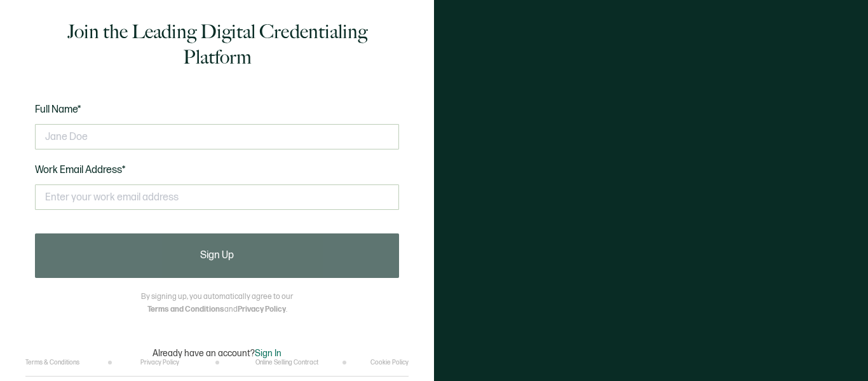 Image resolution: width=868 pixels, height=381 pixels. What do you see at coordinates (216, 136) in the screenshot?
I see `input: Jane Doe` at bounding box center [216, 136].